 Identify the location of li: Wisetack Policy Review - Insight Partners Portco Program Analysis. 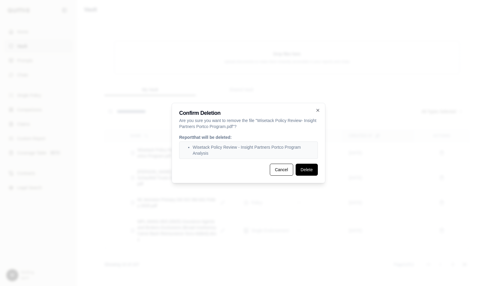
(254, 150).